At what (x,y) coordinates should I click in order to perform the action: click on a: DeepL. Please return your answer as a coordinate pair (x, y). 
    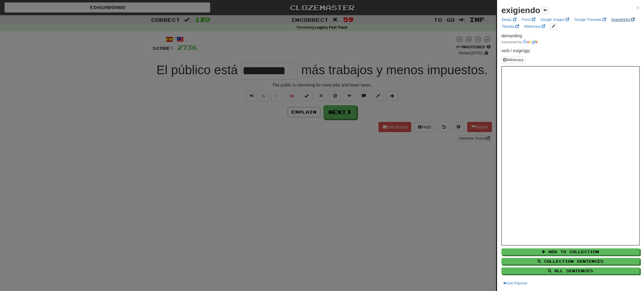
    Looking at the image, I should click on (509, 20).